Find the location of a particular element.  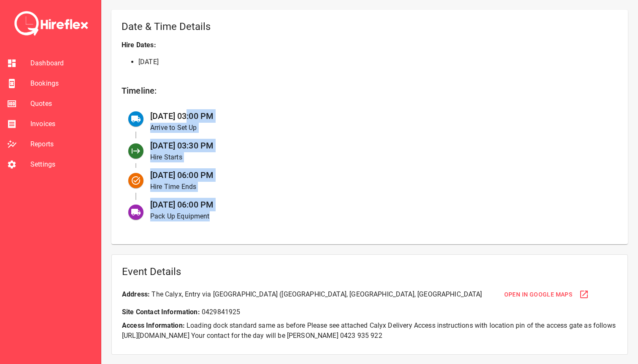

h6: Timeline: is located at coordinates (370, 91).